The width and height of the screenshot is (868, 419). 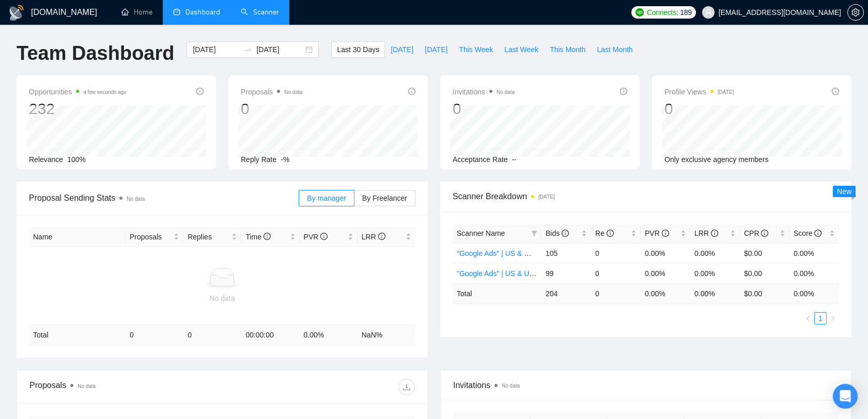 What do you see at coordinates (16, 13) in the screenshot?
I see `img: logo` at bounding box center [16, 13].